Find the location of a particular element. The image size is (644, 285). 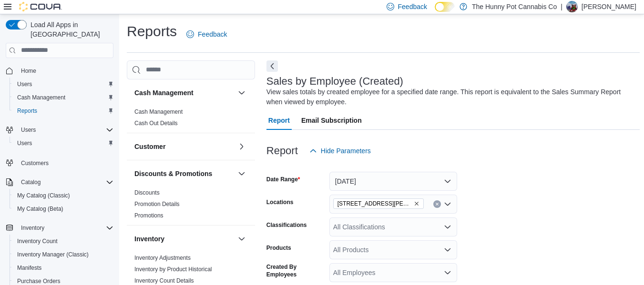

button: Manifests is located at coordinates (63, 268).